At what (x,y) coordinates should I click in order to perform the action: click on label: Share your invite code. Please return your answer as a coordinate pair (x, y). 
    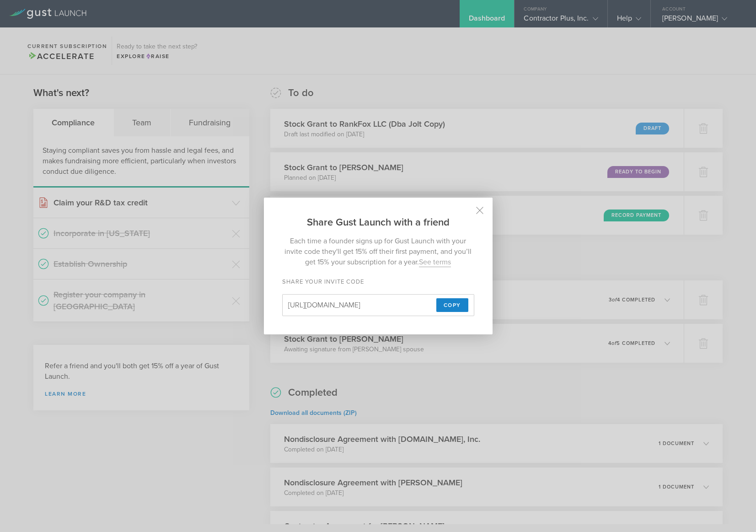
    Looking at the image, I should click on (323, 282).